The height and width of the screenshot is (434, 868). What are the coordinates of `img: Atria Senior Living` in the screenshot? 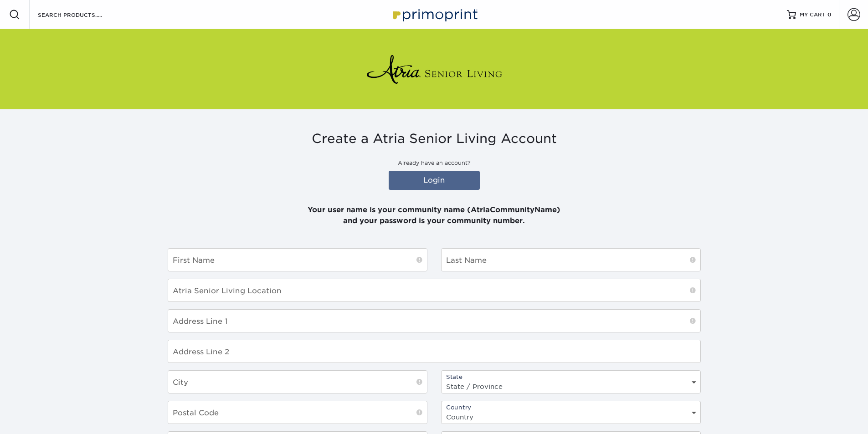 It's located at (434, 69).